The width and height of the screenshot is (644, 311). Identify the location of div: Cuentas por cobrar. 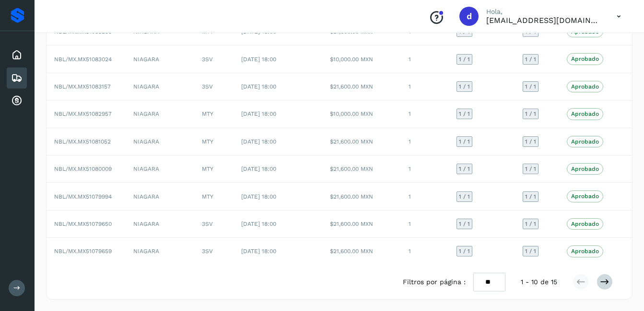
(16, 101).